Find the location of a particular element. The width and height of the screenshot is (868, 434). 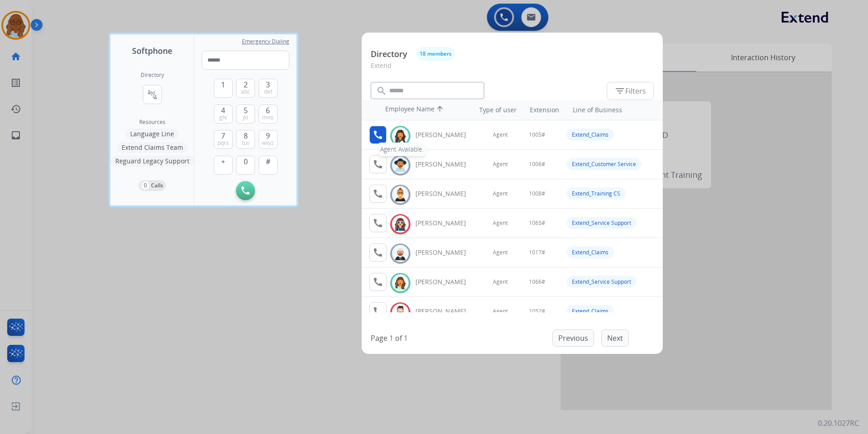

button: Agent Available. is located at coordinates (378, 135).